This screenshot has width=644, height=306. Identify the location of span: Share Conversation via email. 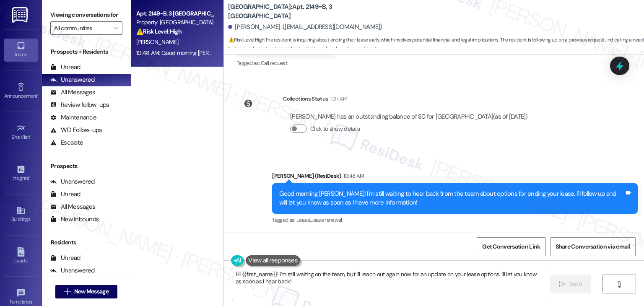
(593, 247).